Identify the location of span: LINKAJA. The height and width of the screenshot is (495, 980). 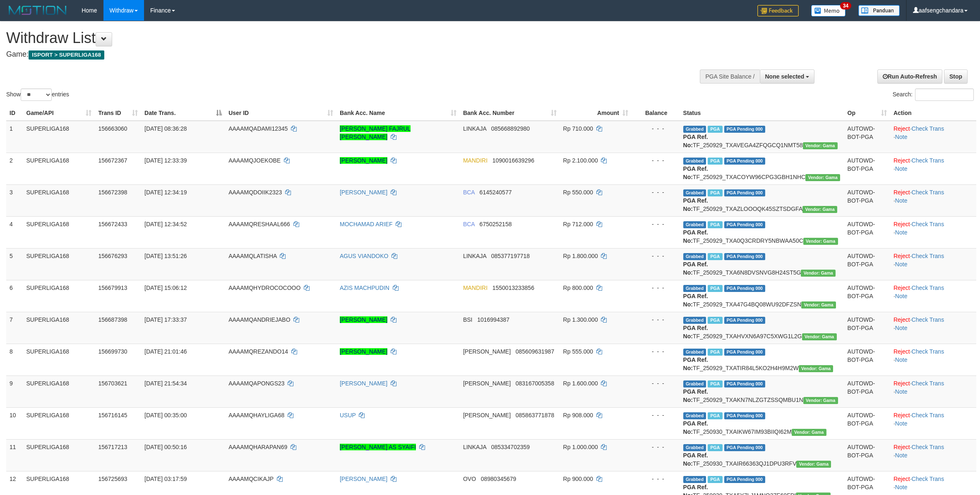
(475, 128).